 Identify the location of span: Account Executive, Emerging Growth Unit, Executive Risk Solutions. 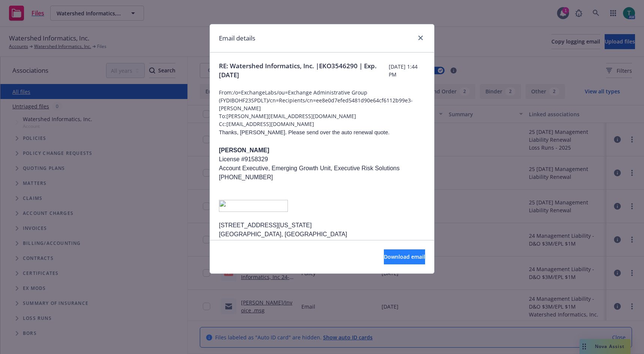
(309, 168).